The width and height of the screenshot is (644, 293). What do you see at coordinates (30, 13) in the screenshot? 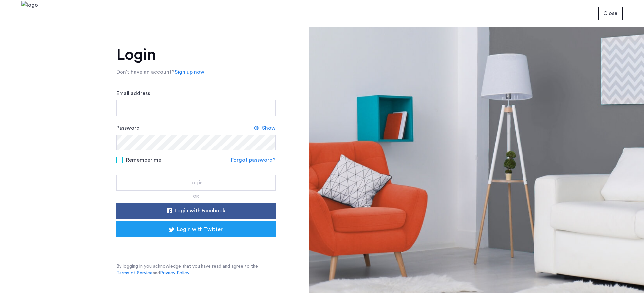
I see `img: logo` at bounding box center [30, 13].